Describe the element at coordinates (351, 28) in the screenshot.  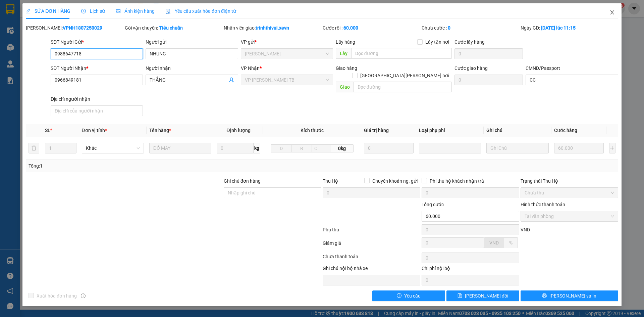
I see `b: 60.000` at that location.